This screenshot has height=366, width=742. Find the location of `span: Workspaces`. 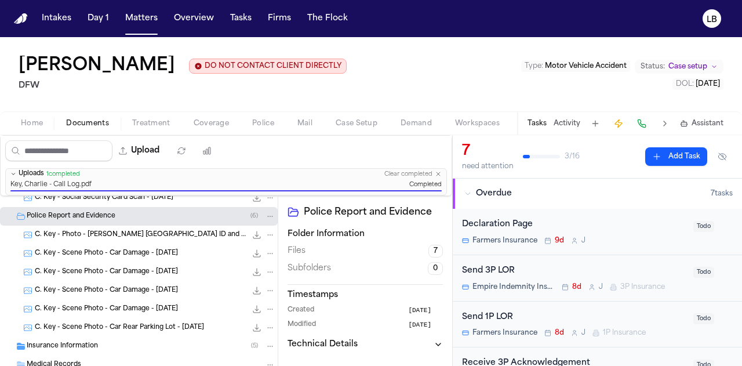

span: Workspaces is located at coordinates (477, 124).